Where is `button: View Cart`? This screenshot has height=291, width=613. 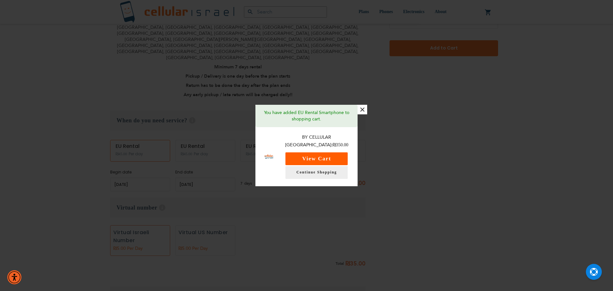
button: View Cart is located at coordinates (316, 159).